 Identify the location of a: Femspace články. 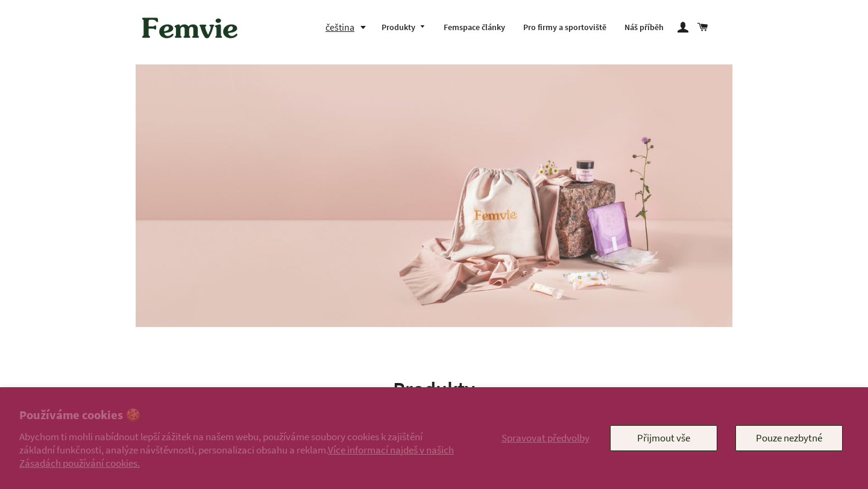
(475, 28).